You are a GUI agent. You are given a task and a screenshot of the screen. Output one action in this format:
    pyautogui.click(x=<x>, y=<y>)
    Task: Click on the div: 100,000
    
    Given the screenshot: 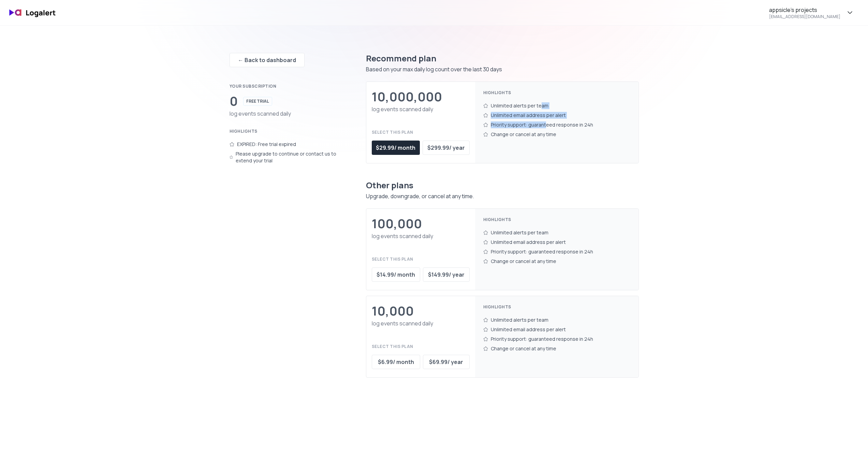 What is the action you would take?
    pyautogui.click(x=397, y=224)
    